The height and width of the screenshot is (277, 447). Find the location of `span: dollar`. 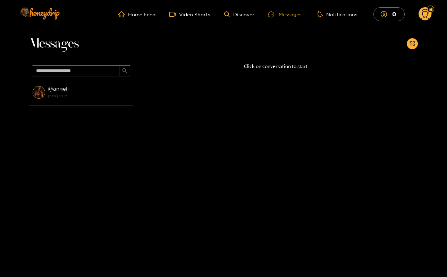

span: dollar is located at coordinates (385, 14).